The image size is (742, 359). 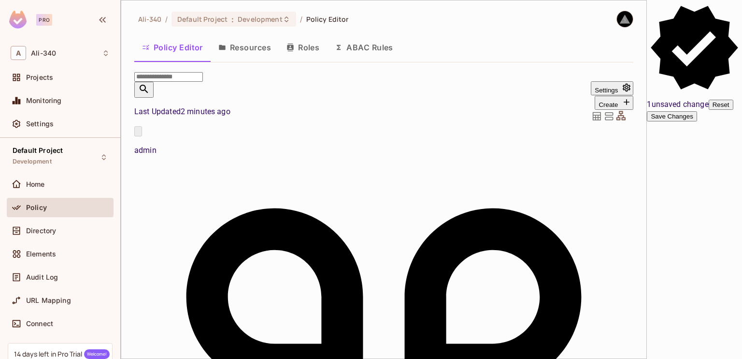 I want to click on button: Create, so click(x=614, y=102).